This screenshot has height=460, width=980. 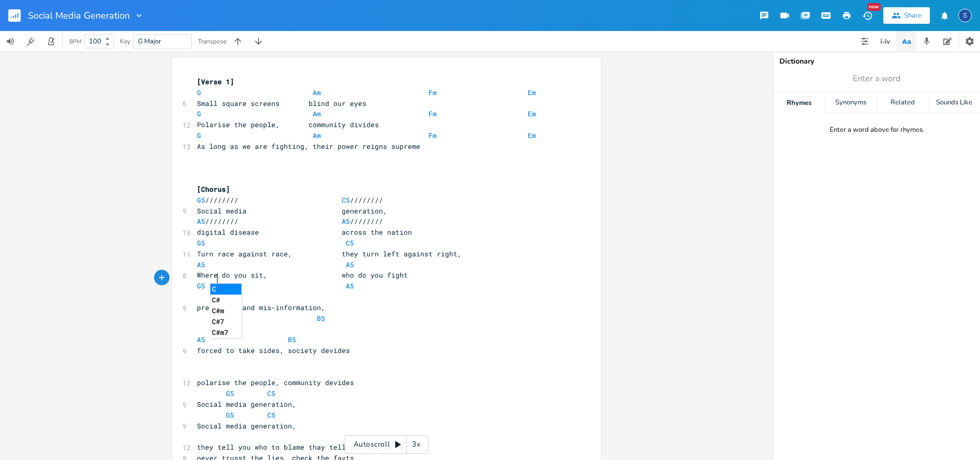 I want to click on li: C#m7, so click(x=226, y=333).